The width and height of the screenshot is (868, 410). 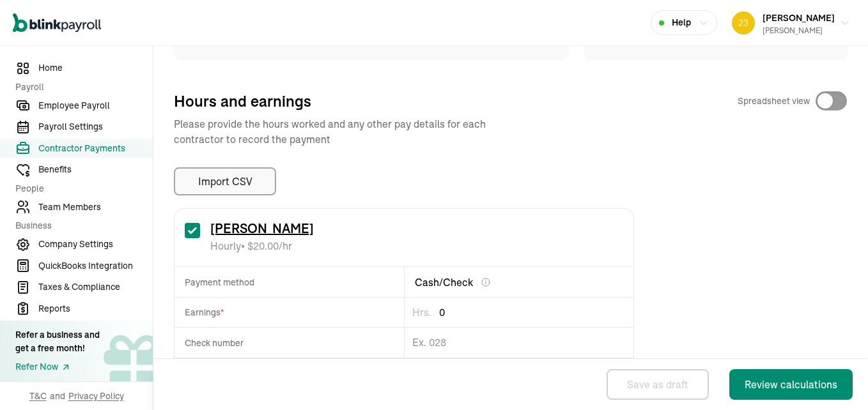 What do you see at coordinates (418, 312) in the screenshot?
I see `span: Hrs.` at bounding box center [418, 312].